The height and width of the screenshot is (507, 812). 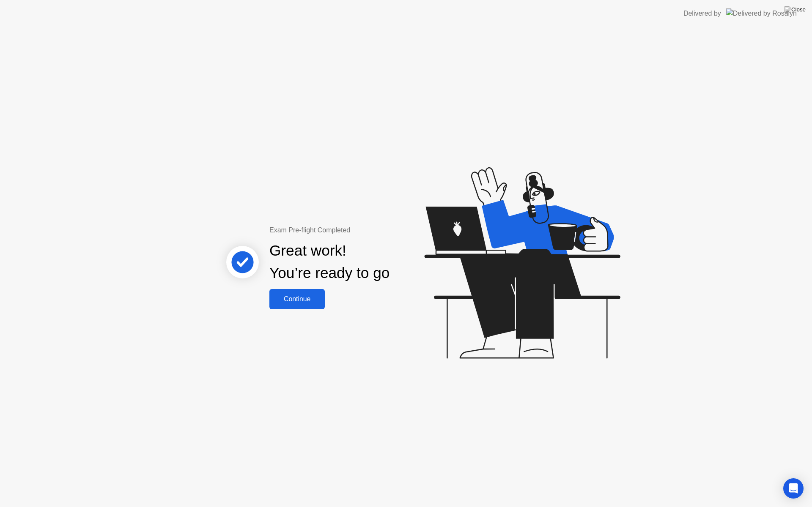 I want to click on div: Delivered by, so click(x=702, y=13).